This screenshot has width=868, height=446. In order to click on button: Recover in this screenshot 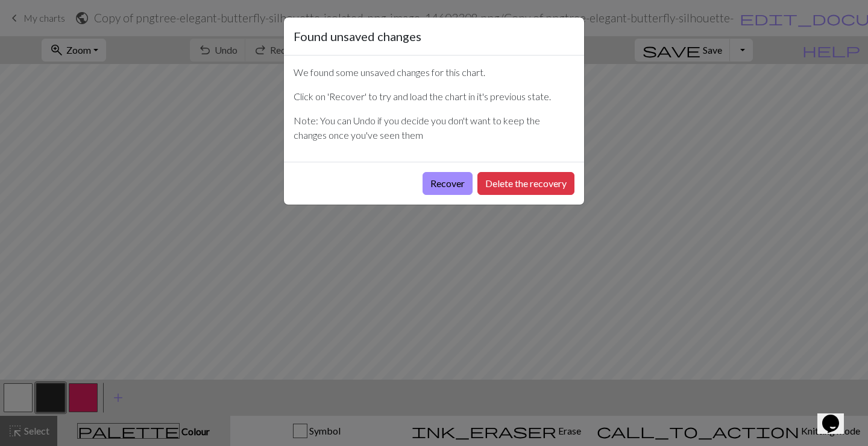, I will do `click(447, 184)`.